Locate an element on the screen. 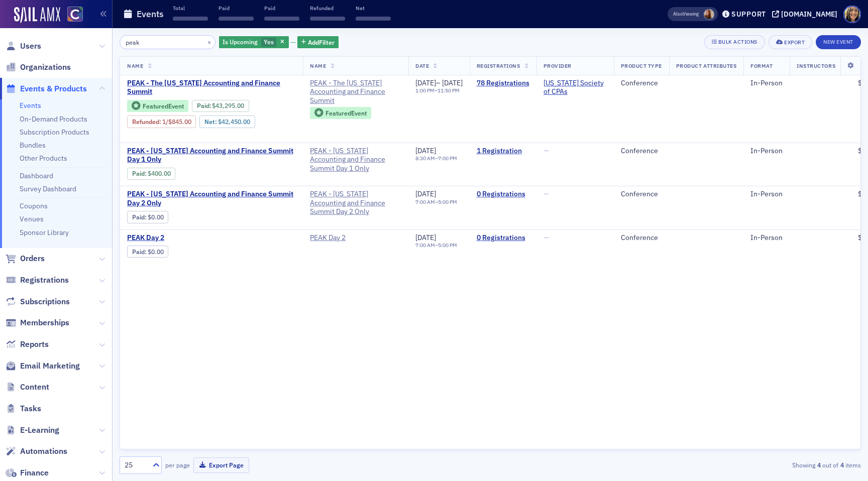 This screenshot has width=868, height=481. a: Events is located at coordinates (30, 105).